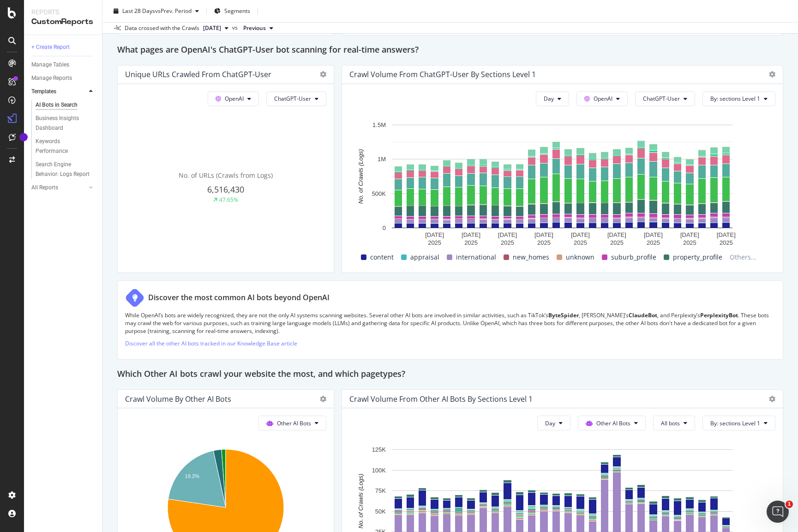  Describe the element at coordinates (232, 11) in the screenshot. I see `button: Segments` at that location.